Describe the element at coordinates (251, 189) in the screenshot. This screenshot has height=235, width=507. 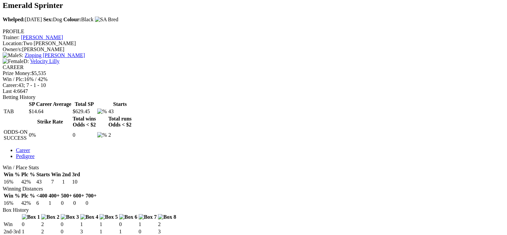
I see `div: Winning Distances` at that location.